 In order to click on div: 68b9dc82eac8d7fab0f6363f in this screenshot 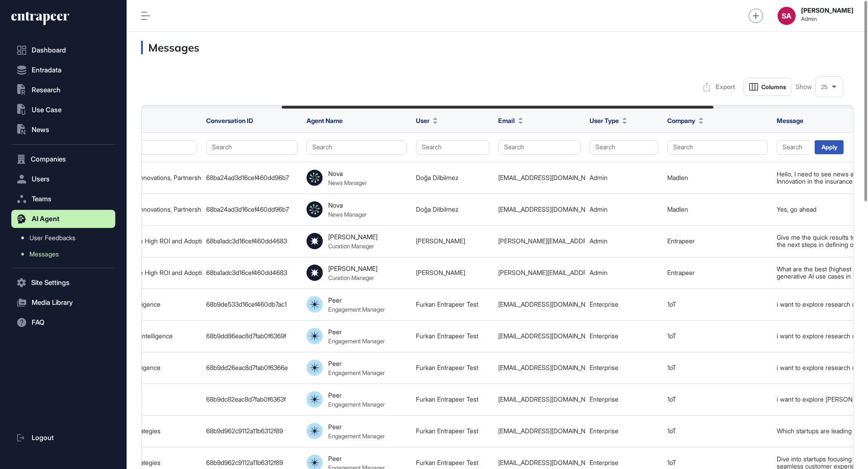, I will do `click(252, 400)`.